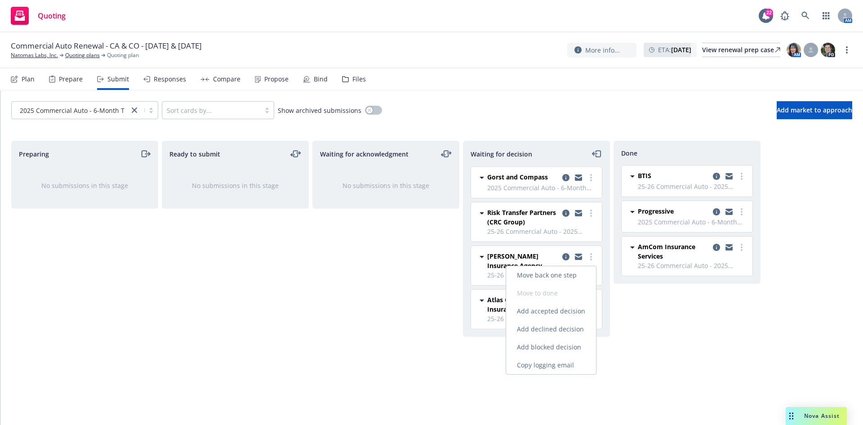  I want to click on span: Move to done, so click(537, 293).